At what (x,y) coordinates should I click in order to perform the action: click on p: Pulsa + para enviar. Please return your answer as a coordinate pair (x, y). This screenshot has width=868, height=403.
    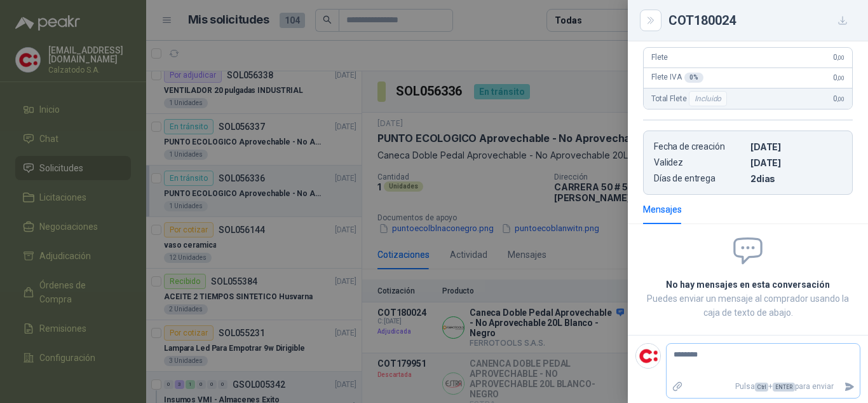
    Looking at the image, I should click on (763, 386).